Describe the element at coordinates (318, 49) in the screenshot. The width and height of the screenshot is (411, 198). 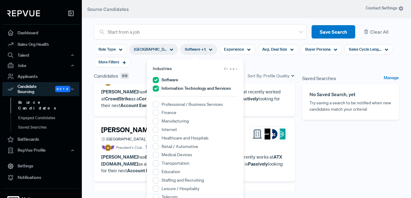
I see `span: Buyer Persona` at that location.